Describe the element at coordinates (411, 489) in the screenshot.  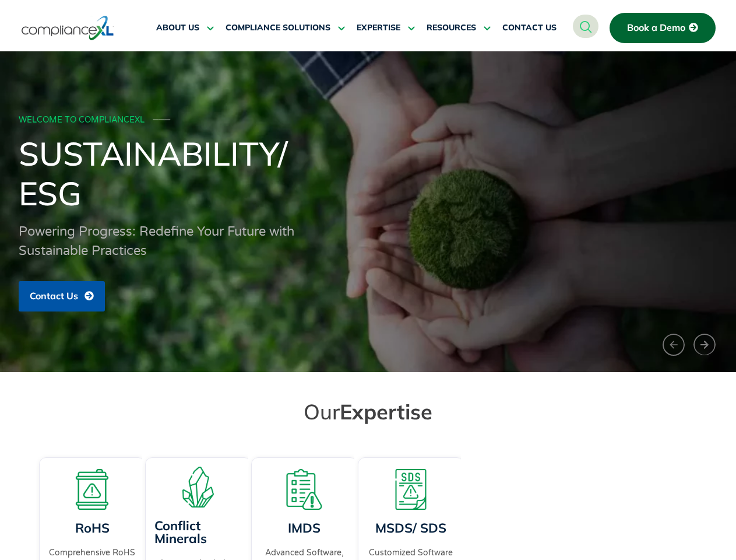
I see `img: A warning board with SDS displaying` at that location.